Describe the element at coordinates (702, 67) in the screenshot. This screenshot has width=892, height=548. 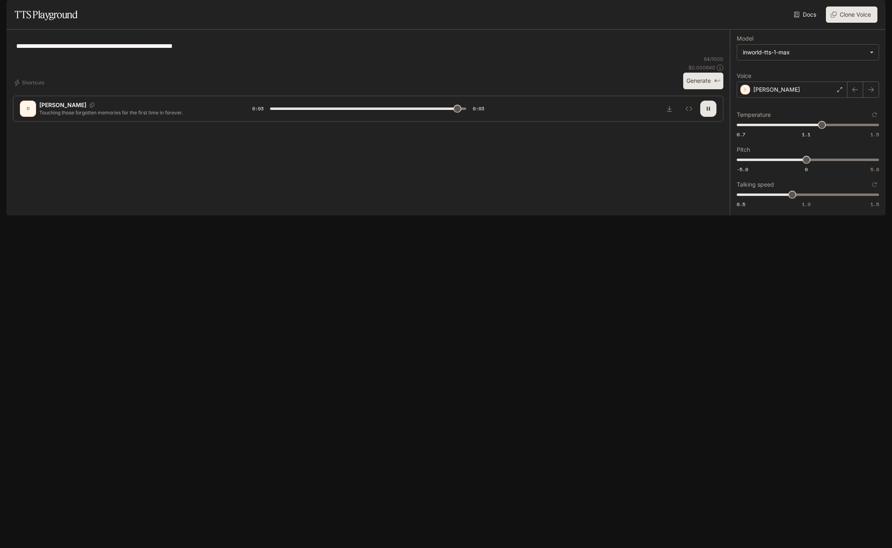
I see `p: $ 0.000640` at that location.